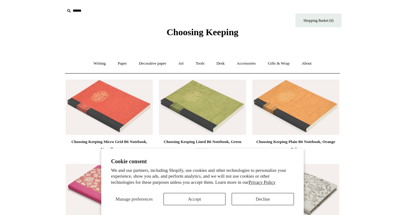 This screenshot has height=215, width=405. Describe the element at coordinates (306, 63) in the screenshot. I see `a: About` at that location.